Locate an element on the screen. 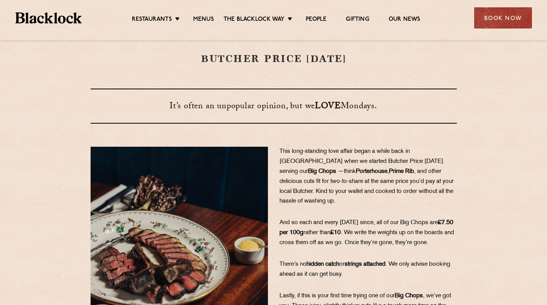  a: Gifting is located at coordinates (357, 20).